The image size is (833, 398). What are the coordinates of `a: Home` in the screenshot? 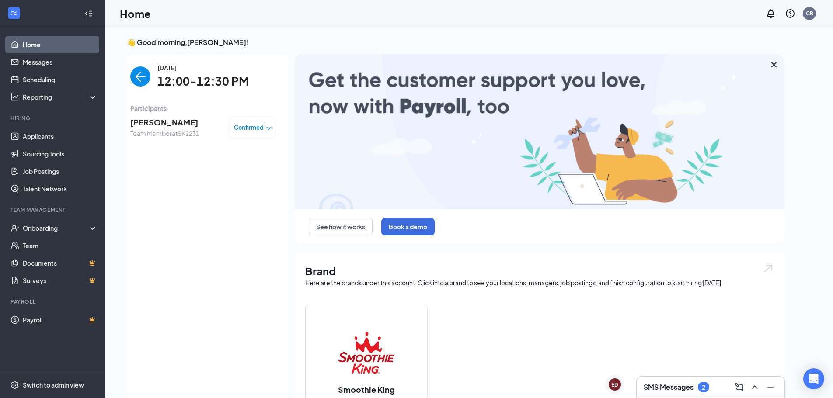 It's located at (60, 45).